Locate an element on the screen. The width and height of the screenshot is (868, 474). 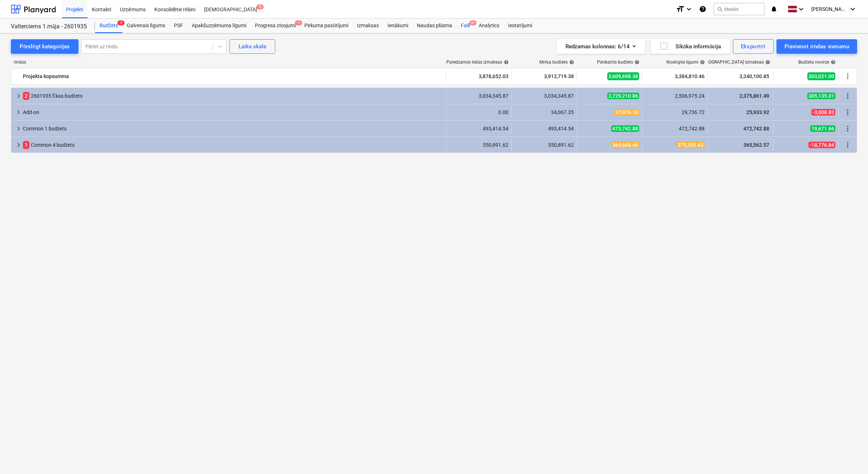
span: -3,008.83 is located at coordinates (823, 112).